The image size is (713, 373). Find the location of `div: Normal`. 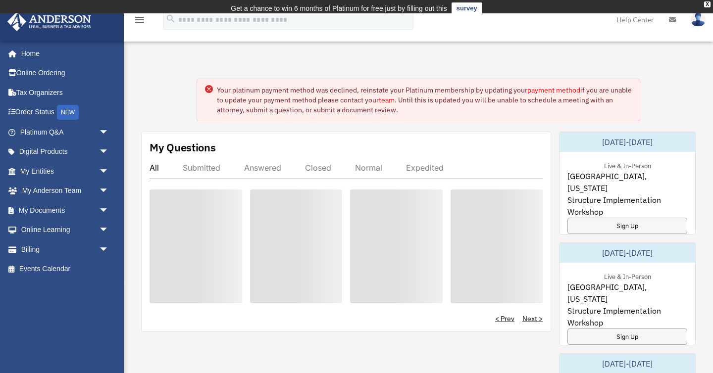

div: Normal is located at coordinates (368, 168).